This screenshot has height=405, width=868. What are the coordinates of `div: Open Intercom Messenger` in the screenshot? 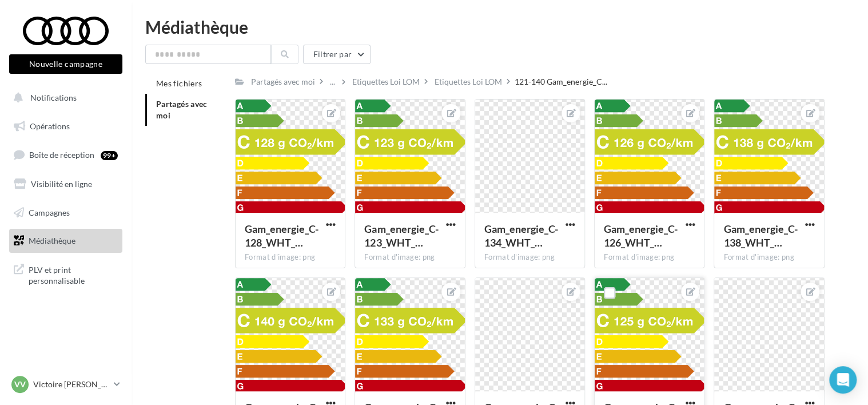 It's located at (843, 379).